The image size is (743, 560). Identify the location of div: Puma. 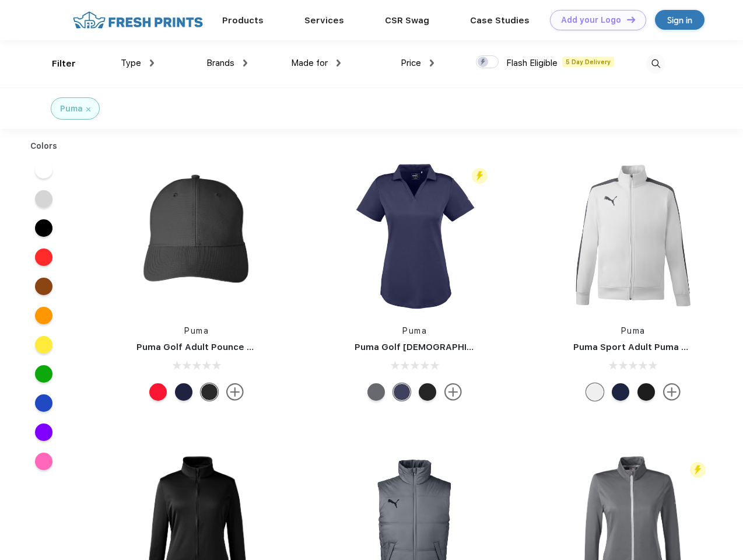
(71, 109).